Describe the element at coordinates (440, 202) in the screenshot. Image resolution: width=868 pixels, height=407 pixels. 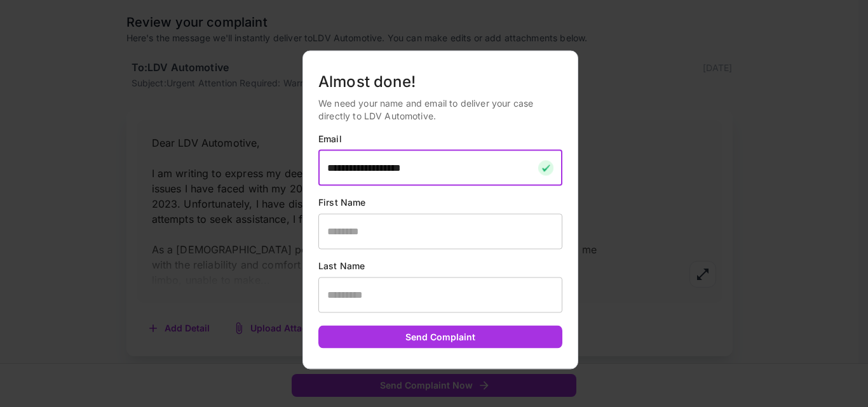
I see `p: First Name` at that location.